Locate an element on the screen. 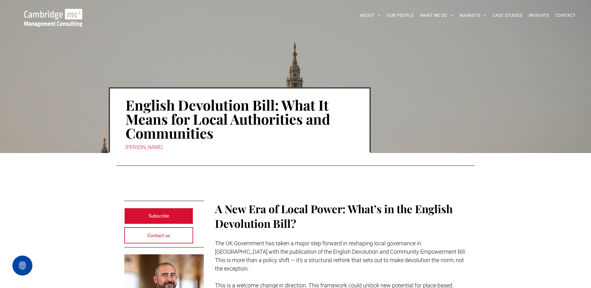 The height and width of the screenshot is (288, 591). a: Contact us is located at coordinates (159, 235).